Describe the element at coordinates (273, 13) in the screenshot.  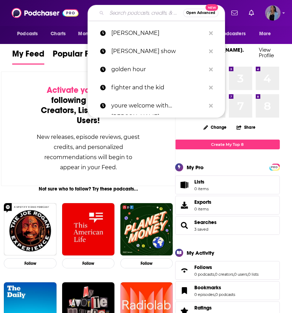
I see `img: User Profile` at that location.